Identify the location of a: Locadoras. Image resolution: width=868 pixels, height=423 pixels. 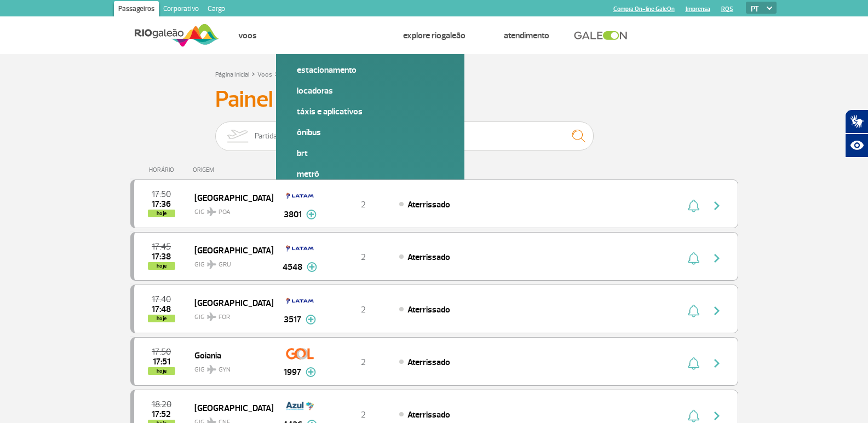
(370, 91).